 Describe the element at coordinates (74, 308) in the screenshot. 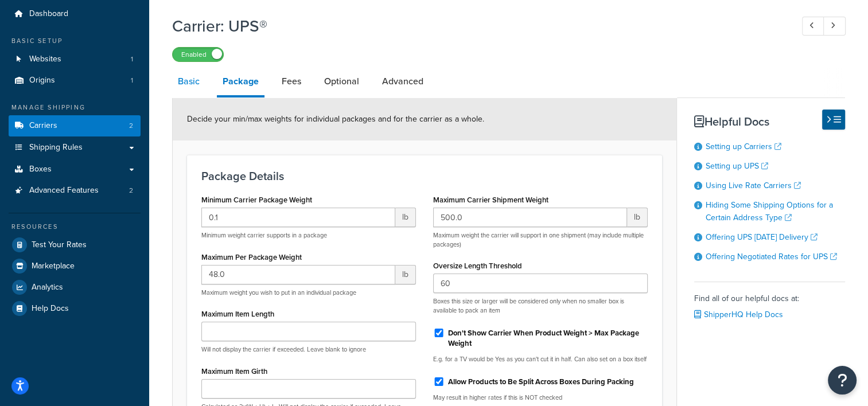

I see `li: Help Docs` at that location.